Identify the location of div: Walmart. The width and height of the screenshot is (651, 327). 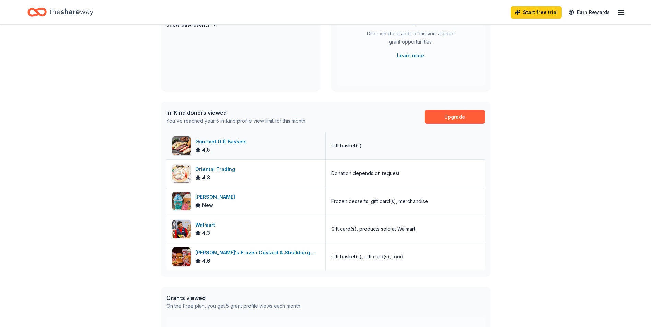
(206, 225).